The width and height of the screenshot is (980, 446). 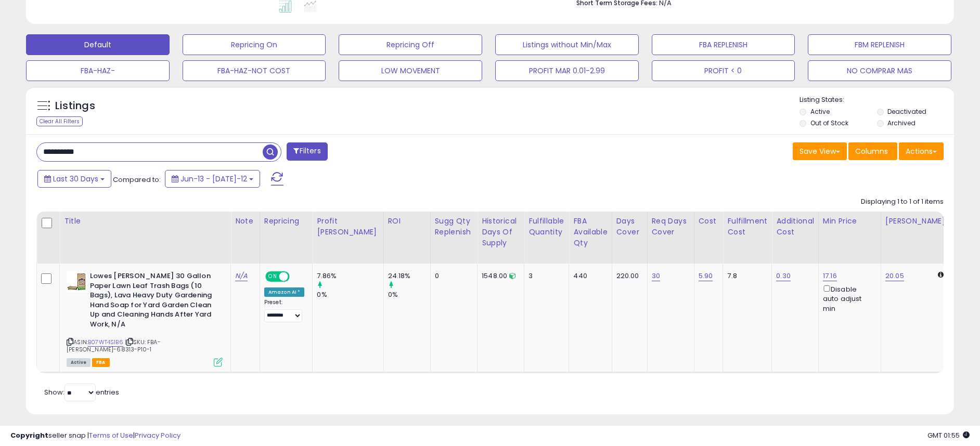 I want to click on a: Privacy Policy, so click(x=158, y=435).